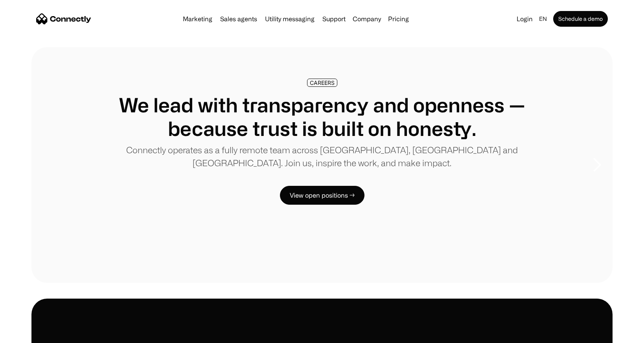 This screenshot has height=343, width=644. Describe the element at coordinates (28, 334) in the screenshot. I see `aside: Language selected: English` at that location.